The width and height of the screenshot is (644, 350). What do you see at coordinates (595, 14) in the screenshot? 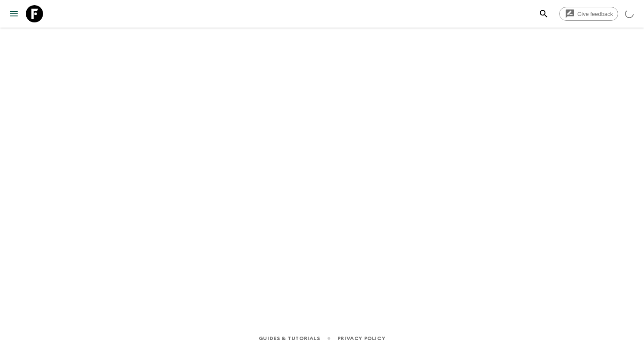
I see `span: Give feedback` at bounding box center [595, 14].